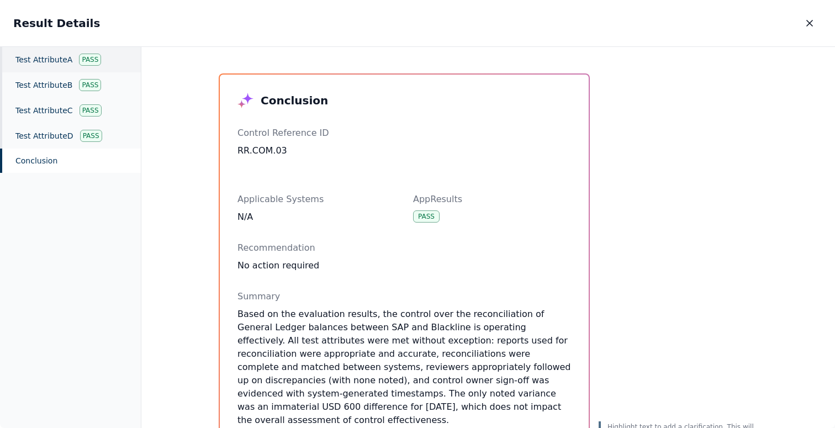 The height and width of the screenshot is (428, 835). I want to click on div: No action required, so click(404, 266).